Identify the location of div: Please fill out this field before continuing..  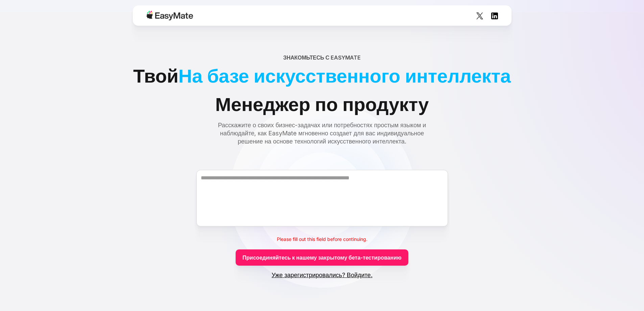
(322, 239).